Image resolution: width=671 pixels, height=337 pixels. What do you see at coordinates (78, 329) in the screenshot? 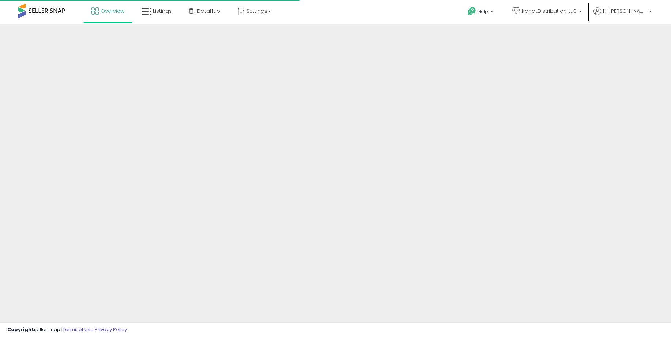
I see `a: Terms of Use` at bounding box center [78, 329].